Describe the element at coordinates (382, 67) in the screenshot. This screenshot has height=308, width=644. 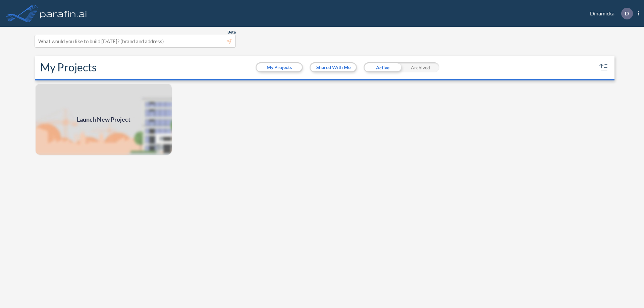
I see `div: Active` at that location.